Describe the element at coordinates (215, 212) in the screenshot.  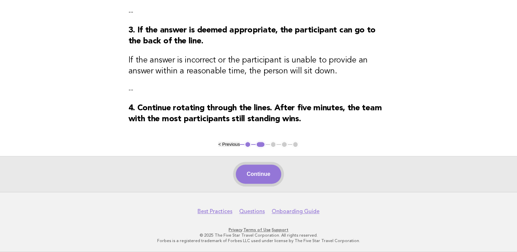
I see `a: Best Practices` at that location.